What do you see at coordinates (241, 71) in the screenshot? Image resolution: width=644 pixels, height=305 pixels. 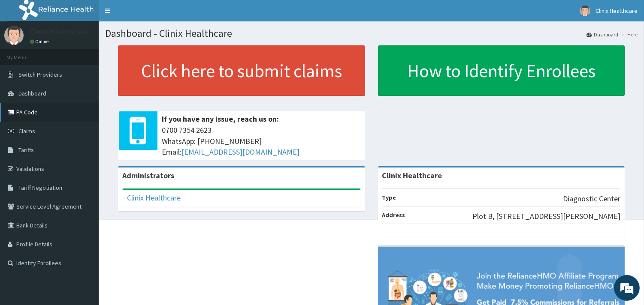 I see `a: Click here to submit claims` at bounding box center [241, 71].